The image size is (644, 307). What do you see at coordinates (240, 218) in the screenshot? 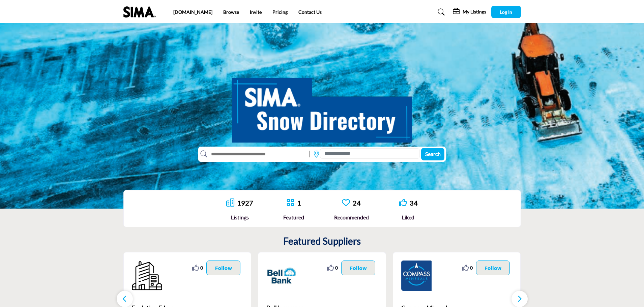
I see `div: Listings` at bounding box center [240, 218].